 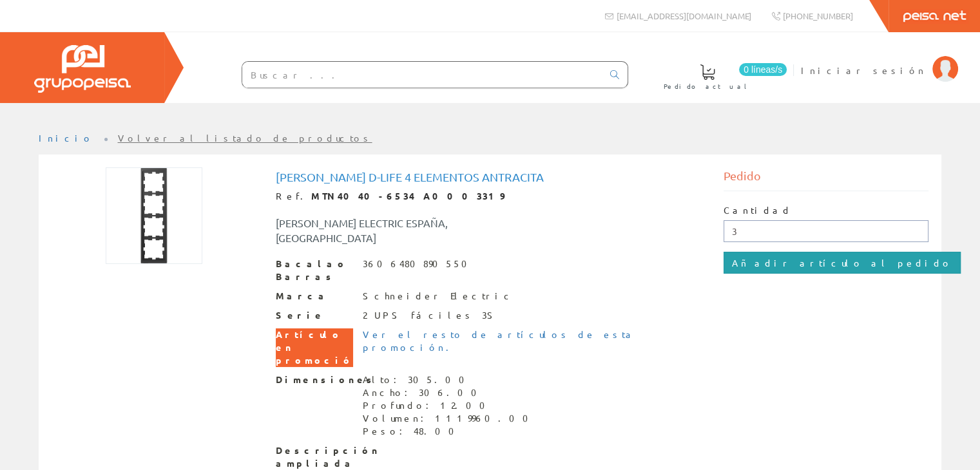 What do you see at coordinates (879, 59) in the screenshot?
I see `a: Iniciar sesión` at bounding box center [879, 59].